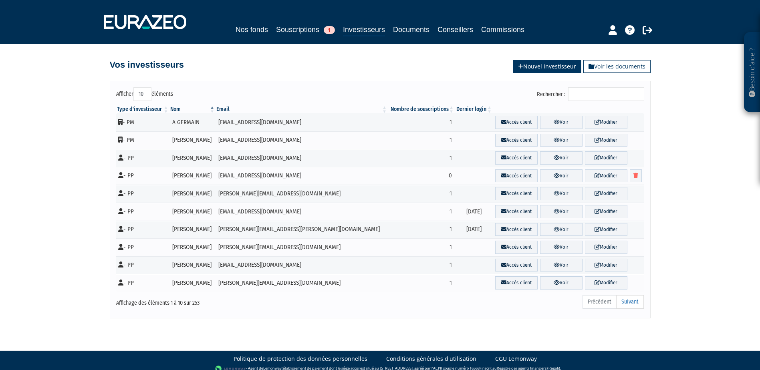  Describe the element at coordinates (193, 122) in the screenshot. I see `td: A GERMAIN` at that location.